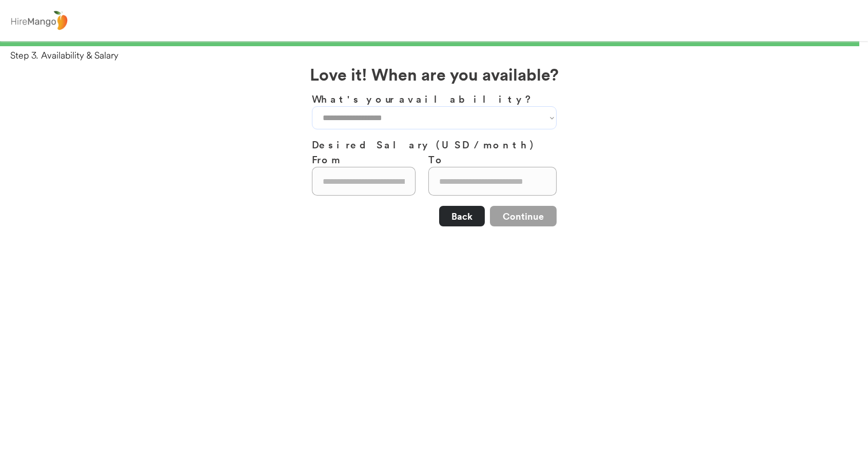 The width and height of the screenshot is (868, 461). Describe the element at coordinates (462, 216) in the screenshot. I see `button: Back` at that location.